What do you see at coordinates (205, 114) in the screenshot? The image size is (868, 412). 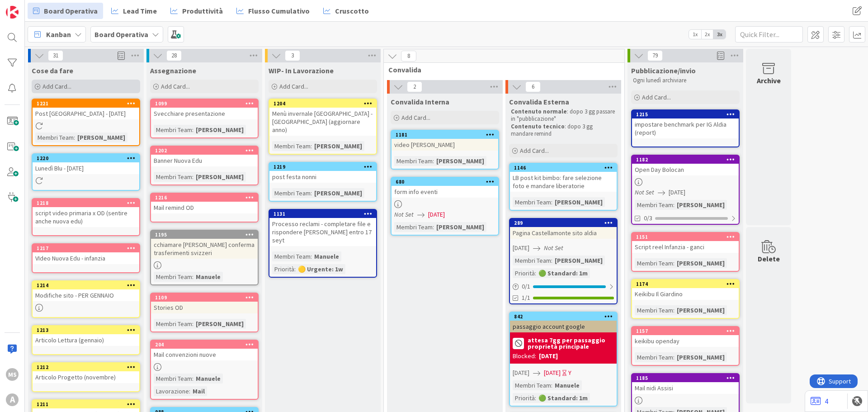 I see `div: Svecchiare presentazione` at bounding box center [205, 114].